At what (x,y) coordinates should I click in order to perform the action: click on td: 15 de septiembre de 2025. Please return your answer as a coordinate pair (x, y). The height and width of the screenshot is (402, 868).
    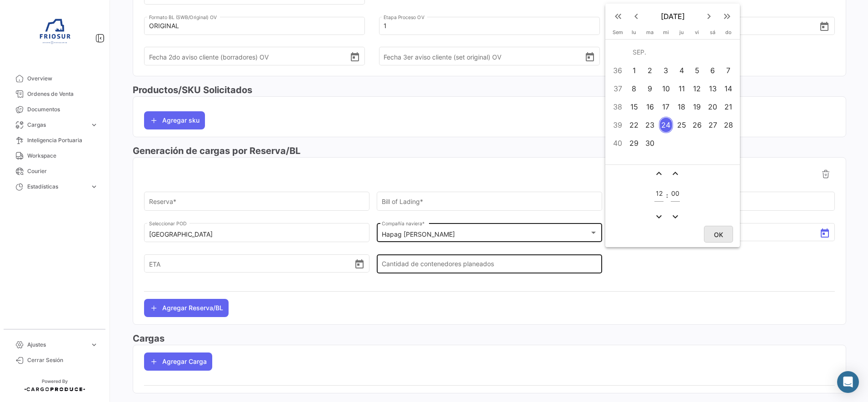
    Looking at the image, I should click on (635, 106).